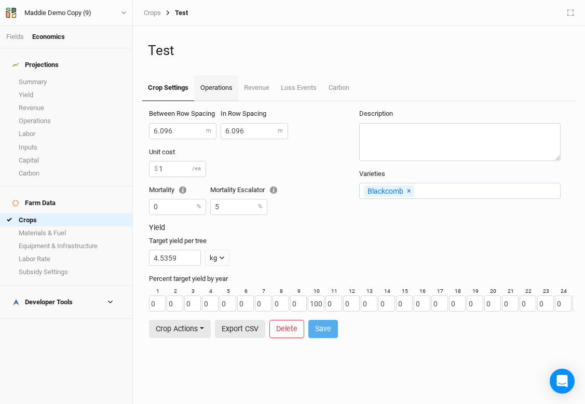  What do you see at coordinates (323, 328) in the screenshot?
I see `button: Save` at bounding box center [323, 328].